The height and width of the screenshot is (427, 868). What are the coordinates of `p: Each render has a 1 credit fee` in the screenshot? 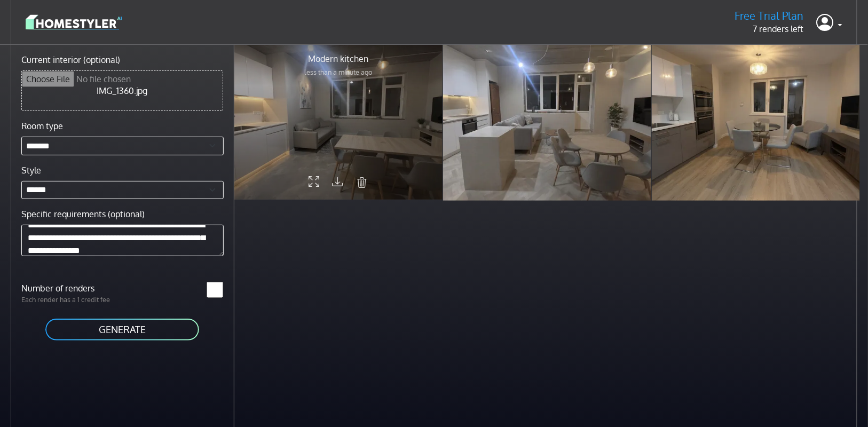 It's located at (68, 299).